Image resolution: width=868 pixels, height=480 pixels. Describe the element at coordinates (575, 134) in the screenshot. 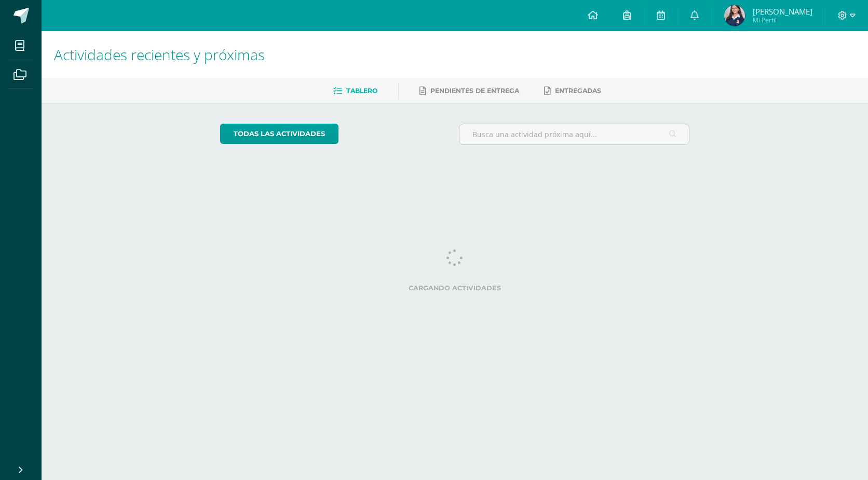

I see `input: Busca una actividad próxima aquí...` at that location.